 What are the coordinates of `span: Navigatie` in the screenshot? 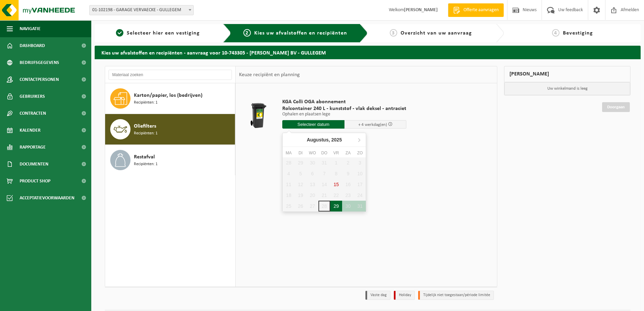 It's located at (30, 29).